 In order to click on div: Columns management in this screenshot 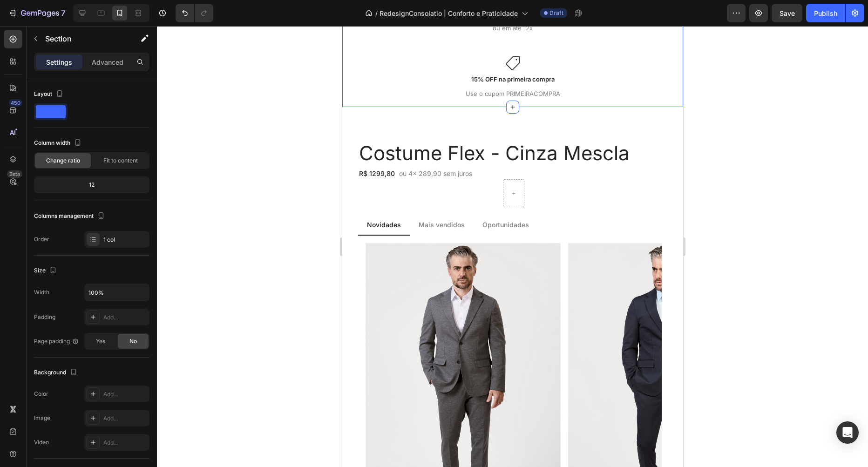, I will do `click(71, 216)`.